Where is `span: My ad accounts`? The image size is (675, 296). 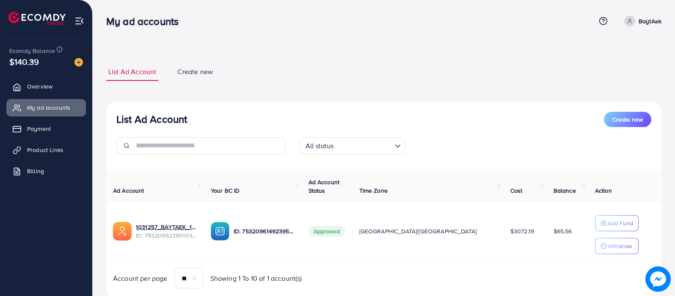
span: My ad accounts is located at coordinates (49, 107).